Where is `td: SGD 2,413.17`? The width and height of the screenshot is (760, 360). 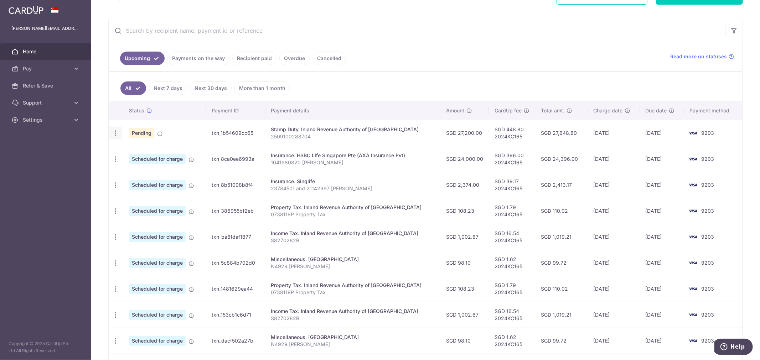
td: SGD 2,413.17 is located at coordinates (561, 185).